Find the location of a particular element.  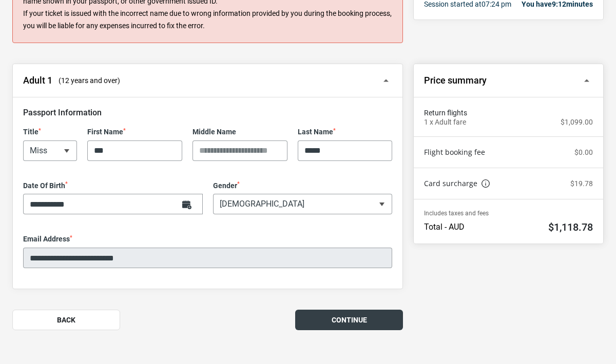

label: Last Name is located at coordinates (345, 132).